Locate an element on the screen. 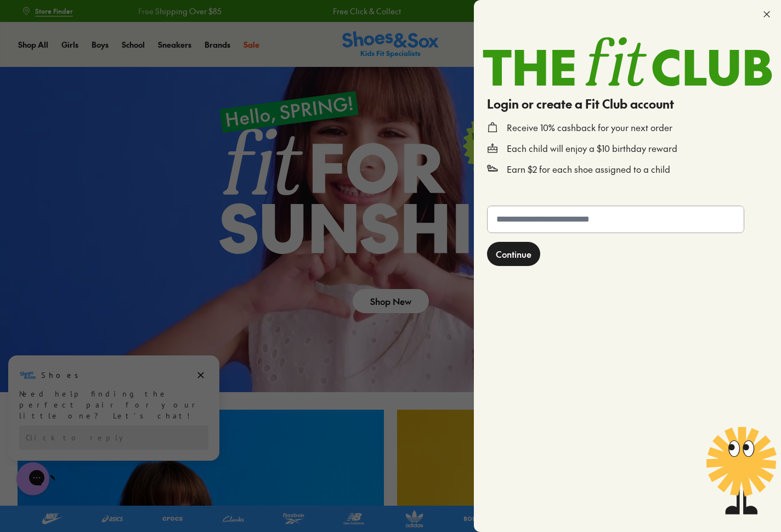 The image size is (781, 532). button: Gorgias live chat is located at coordinates (22, 20).